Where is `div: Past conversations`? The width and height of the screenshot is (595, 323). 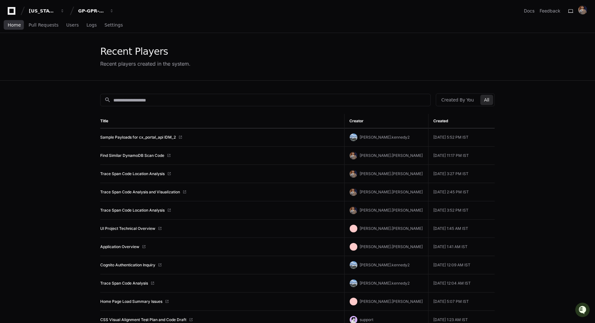
div: Past conversations is located at coordinates (25, 72).